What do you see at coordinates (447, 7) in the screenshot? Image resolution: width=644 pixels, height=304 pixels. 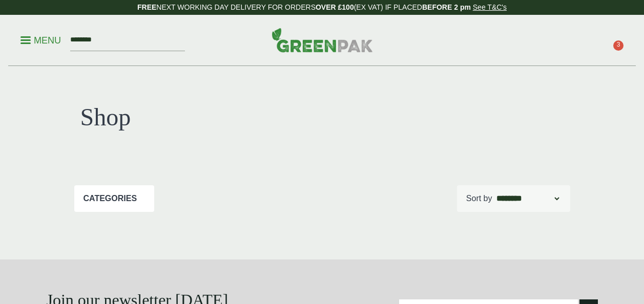 I see `strong: BEFORE 2 pm` at bounding box center [447, 7].